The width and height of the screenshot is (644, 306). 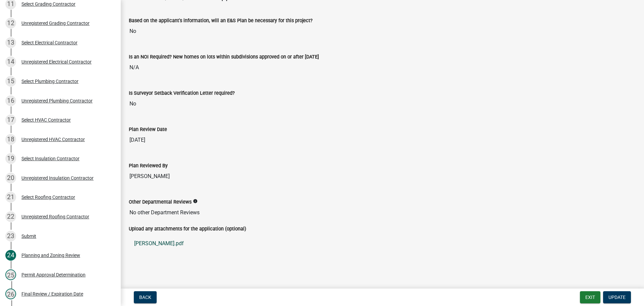 I want to click on div: Unregistered Grading Contractor, so click(x=56, y=23).